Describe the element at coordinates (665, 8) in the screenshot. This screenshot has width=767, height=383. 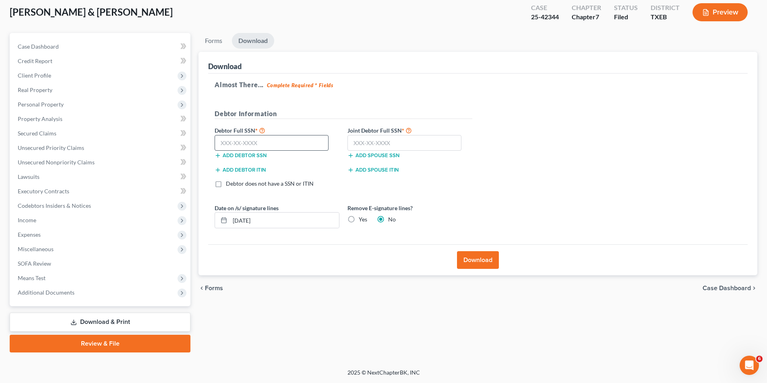
I see `div: District` at that location.